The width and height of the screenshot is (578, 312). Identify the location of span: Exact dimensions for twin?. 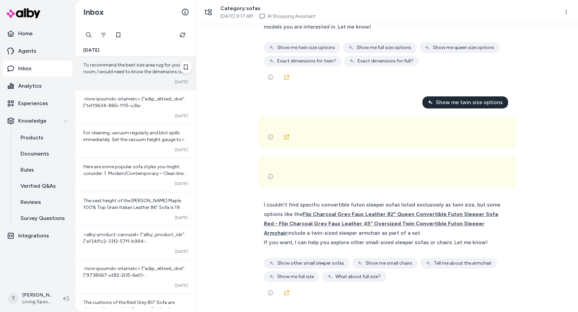
(307, 61).